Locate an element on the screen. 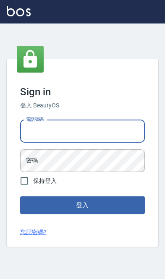  label: 電話號碼 is located at coordinates (35, 119).